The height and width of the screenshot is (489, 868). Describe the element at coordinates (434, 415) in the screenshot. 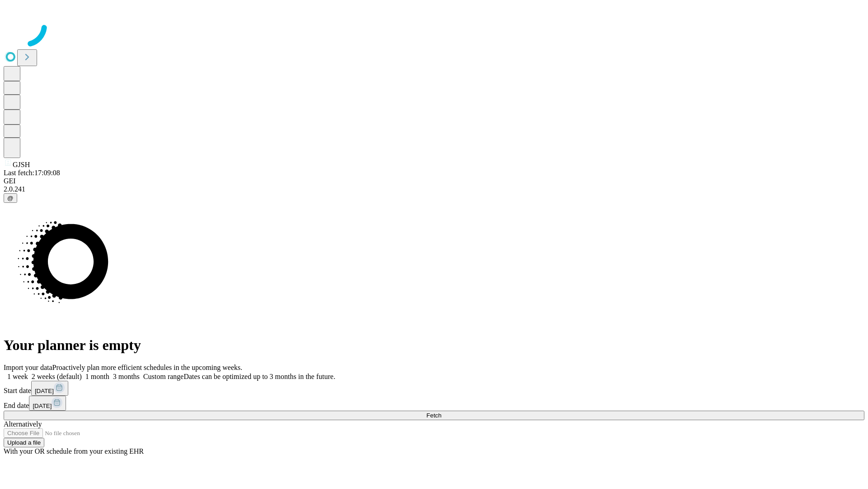

I see `span: Fetch` at that location.